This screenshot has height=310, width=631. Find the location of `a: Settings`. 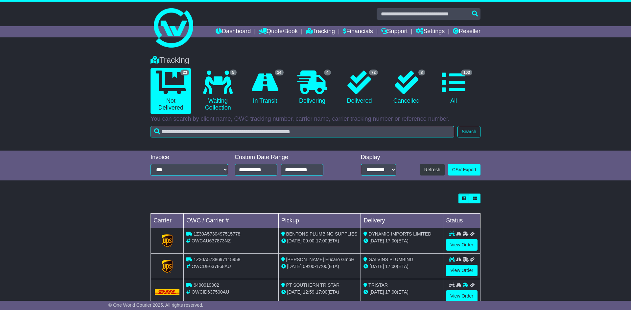

a: Settings is located at coordinates (430, 32).